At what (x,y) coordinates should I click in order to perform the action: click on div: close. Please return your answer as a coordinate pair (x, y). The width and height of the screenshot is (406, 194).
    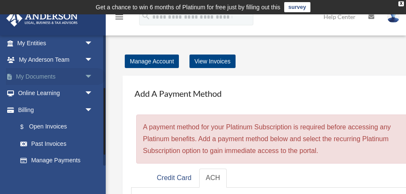
    Looking at the image, I should click on (401, 4).